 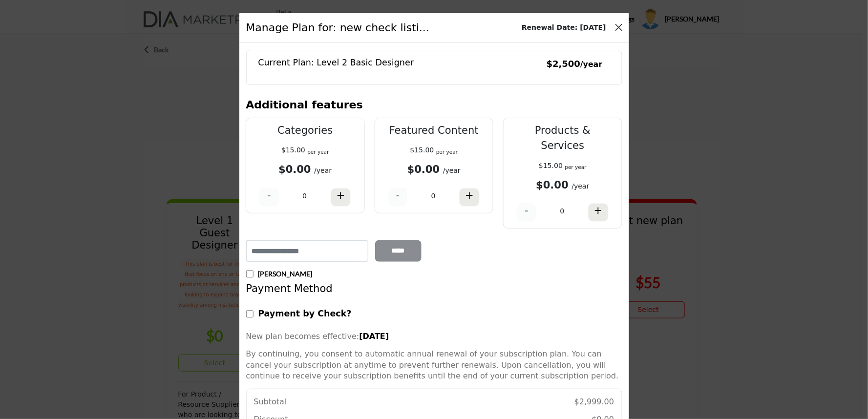 What do you see at coordinates (336, 63) in the screenshot?
I see `h5: Current Plan: Level 2 Basic Designer` at bounding box center [336, 63].